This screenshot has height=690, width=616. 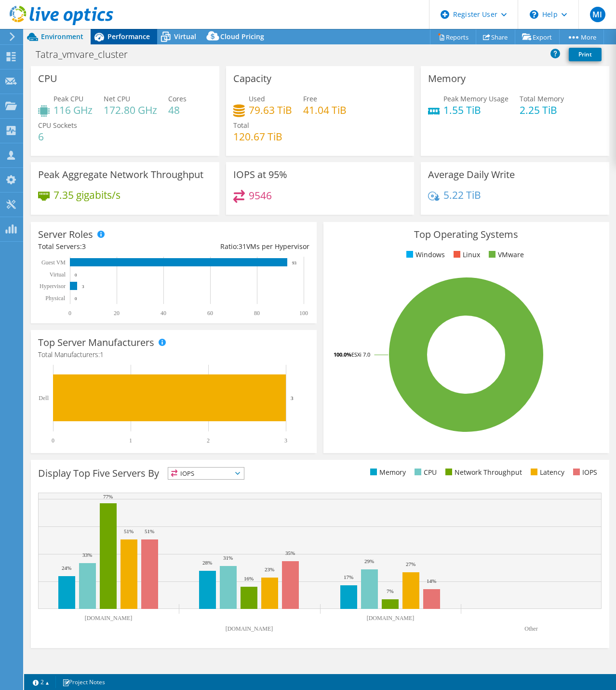 What do you see at coordinates (506, 255) in the screenshot?
I see `li: VMware` at bounding box center [506, 255].